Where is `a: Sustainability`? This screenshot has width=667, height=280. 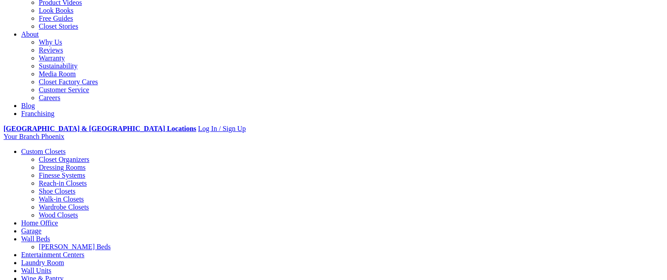 a: Sustainability is located at coordinates (58, 66).